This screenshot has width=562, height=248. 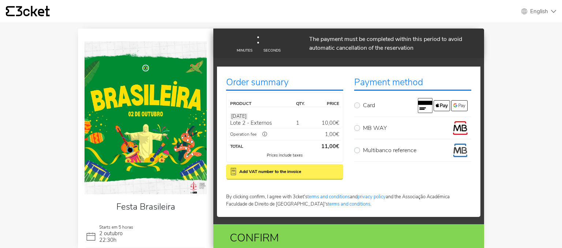 I want to click on div: ⓘ, so click(x=265, y=135).